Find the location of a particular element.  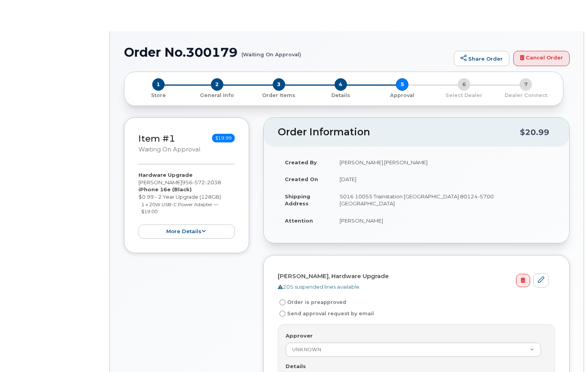

div: $20.99 is located at coordinates (534, 133).